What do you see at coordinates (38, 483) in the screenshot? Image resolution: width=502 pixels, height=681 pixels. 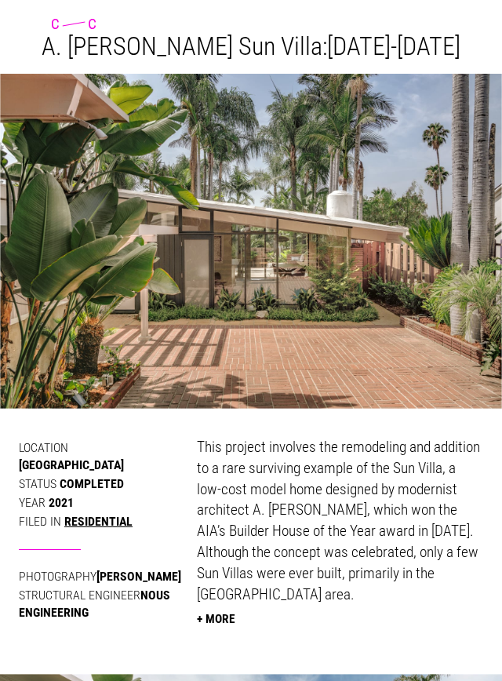 I see `span: Status` at bounding box center [38, 483].